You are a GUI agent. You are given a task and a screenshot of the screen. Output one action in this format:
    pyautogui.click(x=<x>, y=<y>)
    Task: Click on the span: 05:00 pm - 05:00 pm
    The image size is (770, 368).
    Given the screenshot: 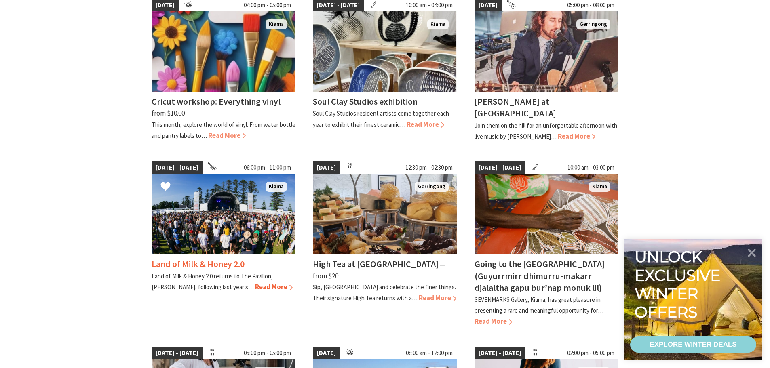 What is the action you would take?
    pyautogui.click(x=267, y=353)
    